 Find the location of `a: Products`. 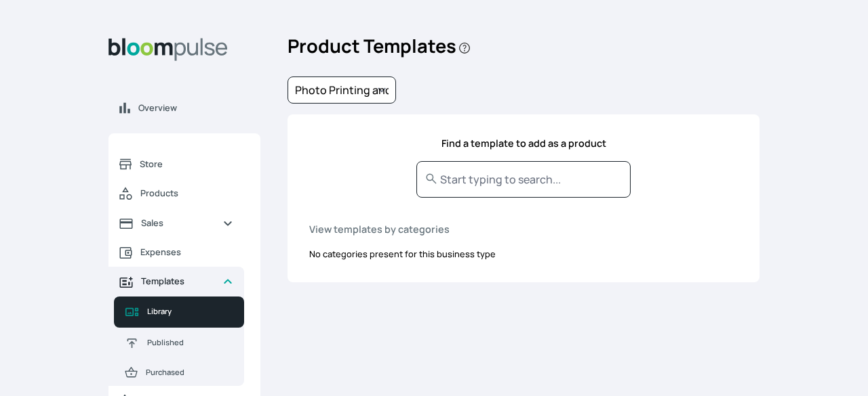

a: Products is located at coordinates (176, 194).